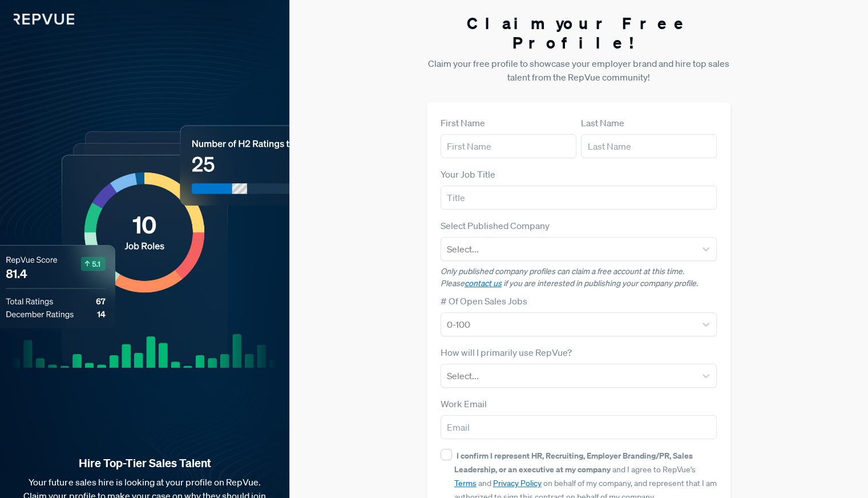 Image resolution: width=868 pixels, height=498 pixels. What do you see at coordinates (483, 283) in the screenshot?
I see `a: contact us` at bounding box center [483, 283].